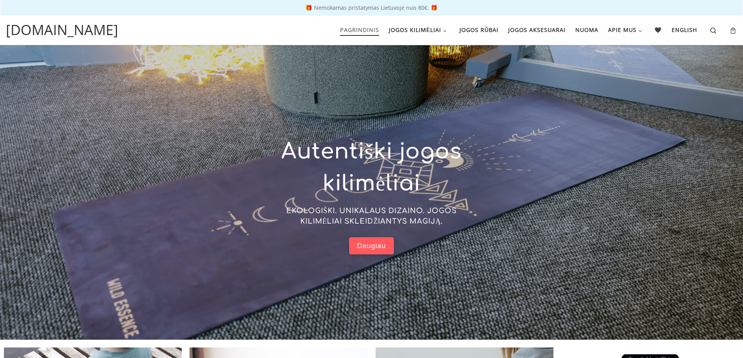 The width and height of the screenshot is (743, 358). I want to click on span: Jogos rūbai, so click(479, 29).